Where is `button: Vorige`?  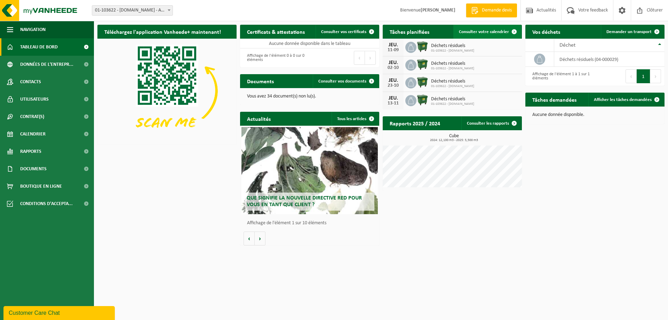 button: Vorige is located at coordinates (249, 238).